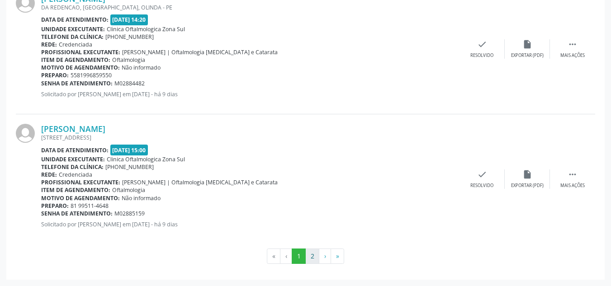  I want to click on button: Go to next page, so click(325, 257).